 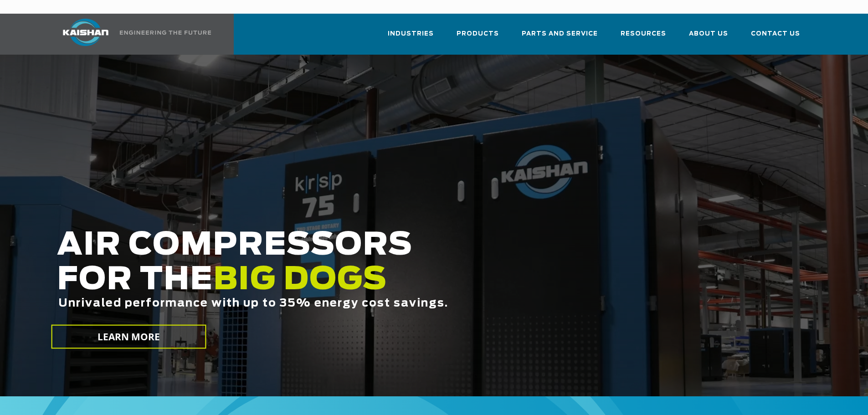 I want to click on span: BIG DOGS, so click(x=300, y=281).